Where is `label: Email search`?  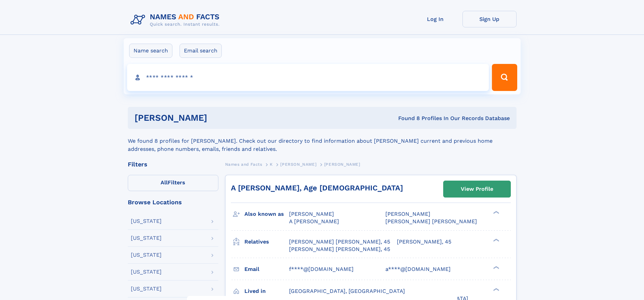
label: Email search is located at coordinates (200, 51).